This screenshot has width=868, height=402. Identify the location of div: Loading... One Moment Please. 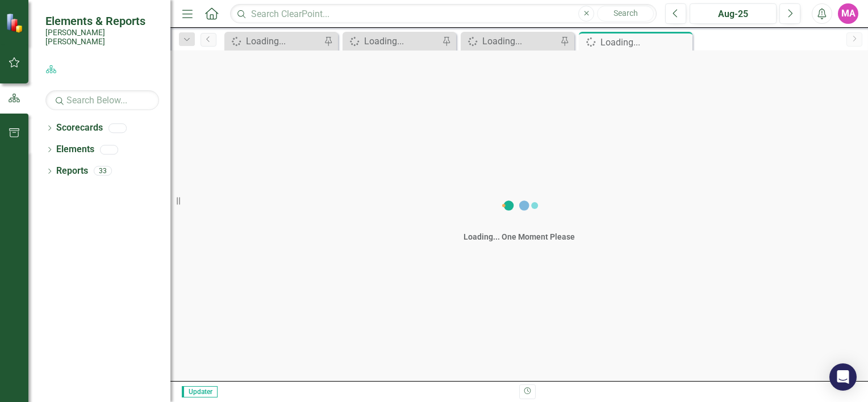
(519, 237).